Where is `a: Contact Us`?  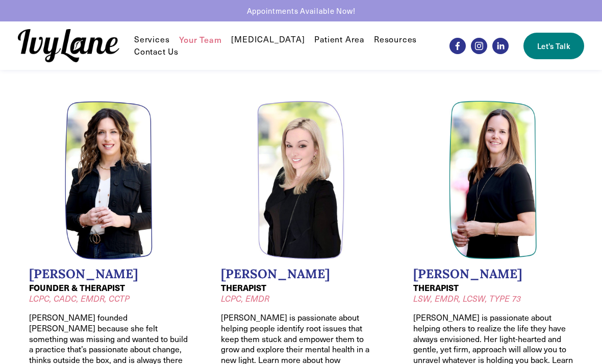 a: Contact Us is located at coordinates (156, 52).